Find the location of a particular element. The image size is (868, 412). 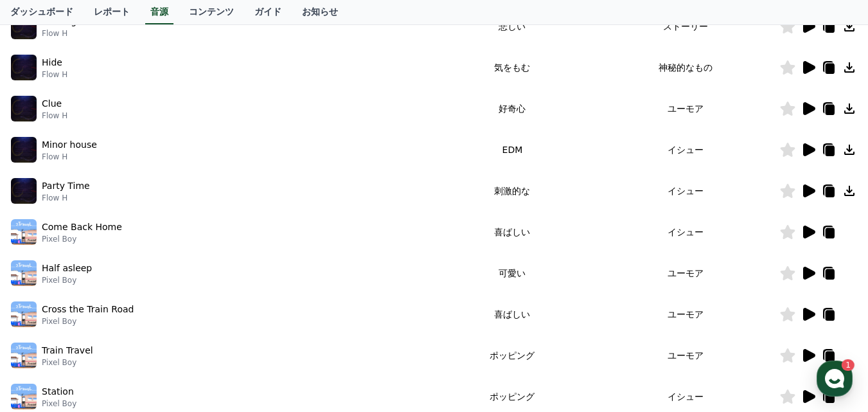

p: Cross the Train Road is located at coordinates (87, 309).